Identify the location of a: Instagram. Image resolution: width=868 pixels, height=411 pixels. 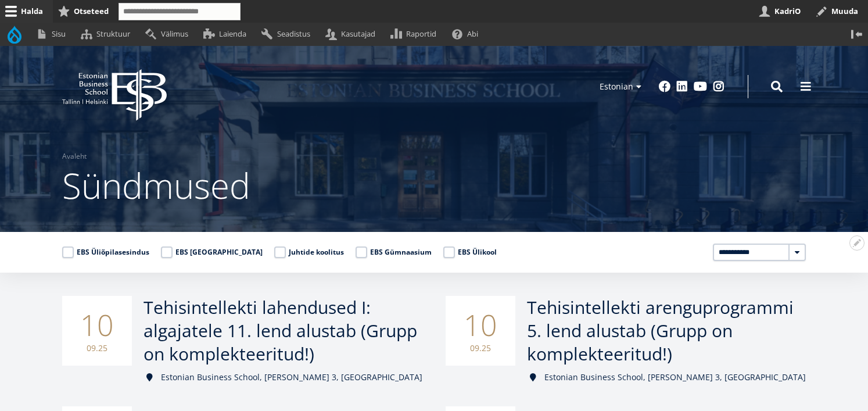
(719, 87).